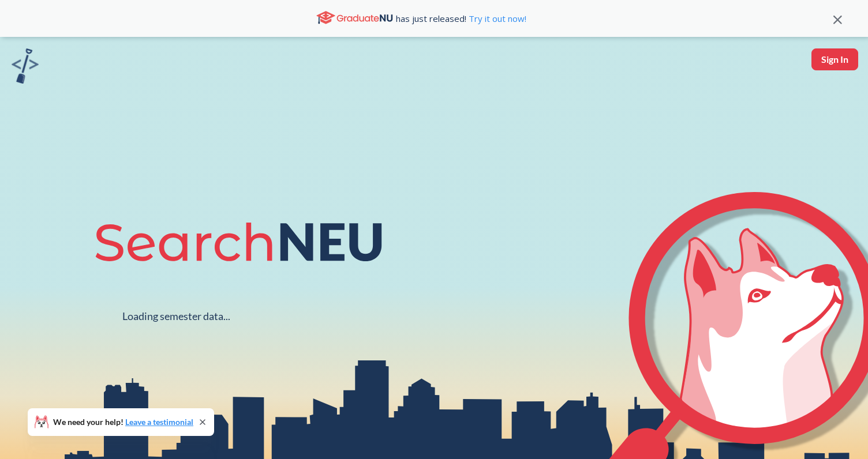 The width and height of the screenshot is (868, 459). I want to click on a: Leave a testimonial, so click(159, 422).